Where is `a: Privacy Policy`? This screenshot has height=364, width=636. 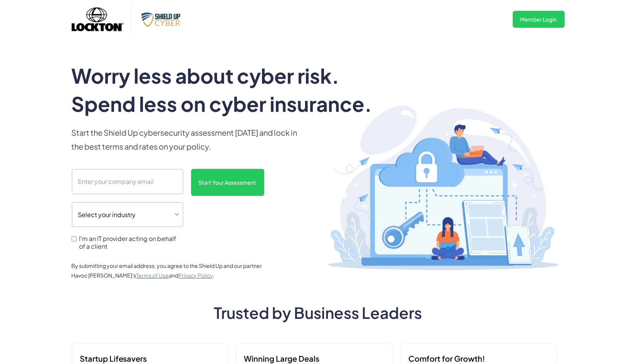 a: Privacy Policy is located at coordinates (196, 275).